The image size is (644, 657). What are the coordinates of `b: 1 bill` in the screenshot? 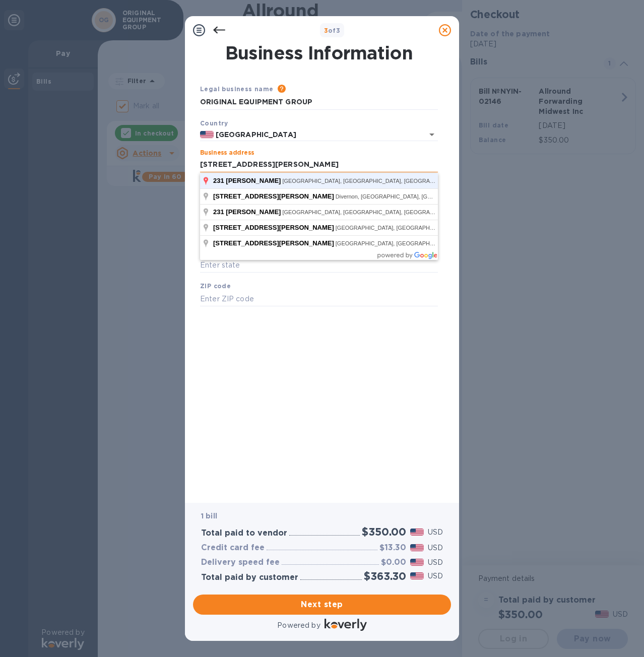 It's located at (209, 516).